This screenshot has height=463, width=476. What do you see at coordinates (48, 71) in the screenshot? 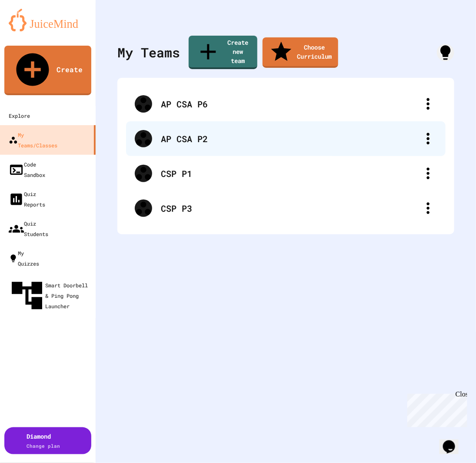
I see `a: Create` at bounding box center [48, 71].